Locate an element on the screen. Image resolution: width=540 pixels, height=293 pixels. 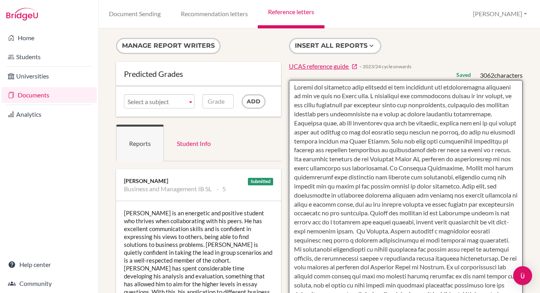
div: Submitted is located at coordinates (260, 181).